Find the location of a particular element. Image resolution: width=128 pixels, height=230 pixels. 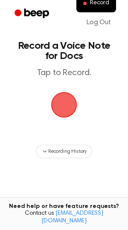

h1: Record a Voice Note for Docs is located at coordinates (64, 51).